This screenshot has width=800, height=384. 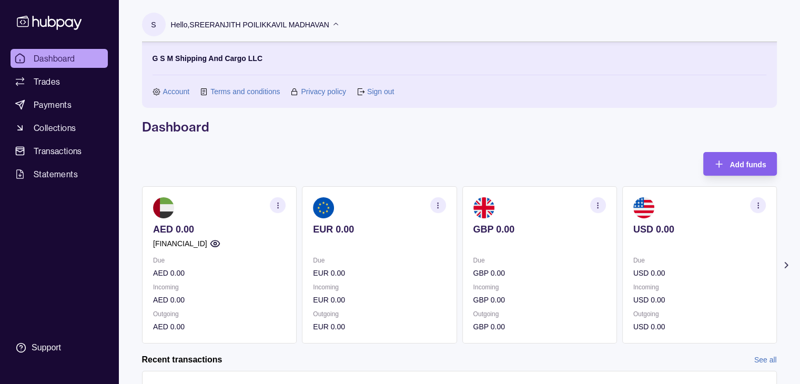 I want to click on a: Statements, so click(x=59, y=174).